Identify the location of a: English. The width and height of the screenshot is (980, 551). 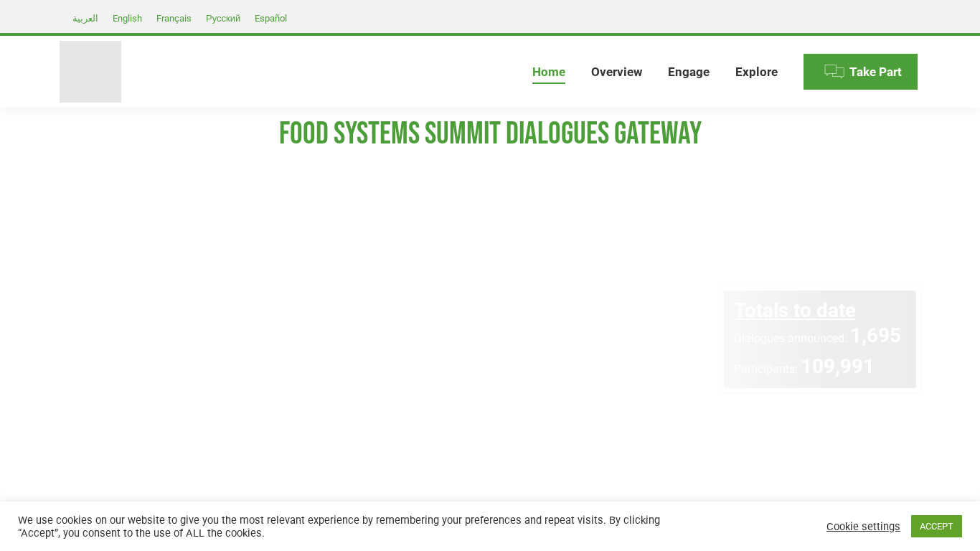
(127, 18).